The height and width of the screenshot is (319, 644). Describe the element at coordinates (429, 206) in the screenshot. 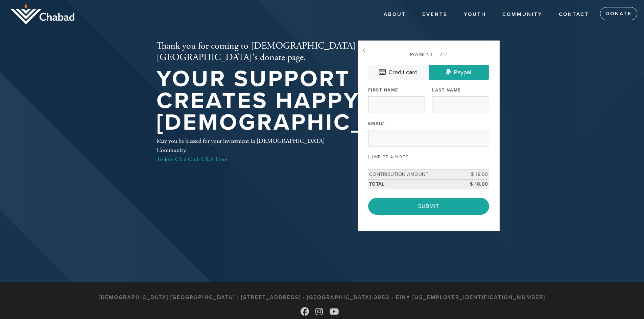

I see `input: Submit` at that location.